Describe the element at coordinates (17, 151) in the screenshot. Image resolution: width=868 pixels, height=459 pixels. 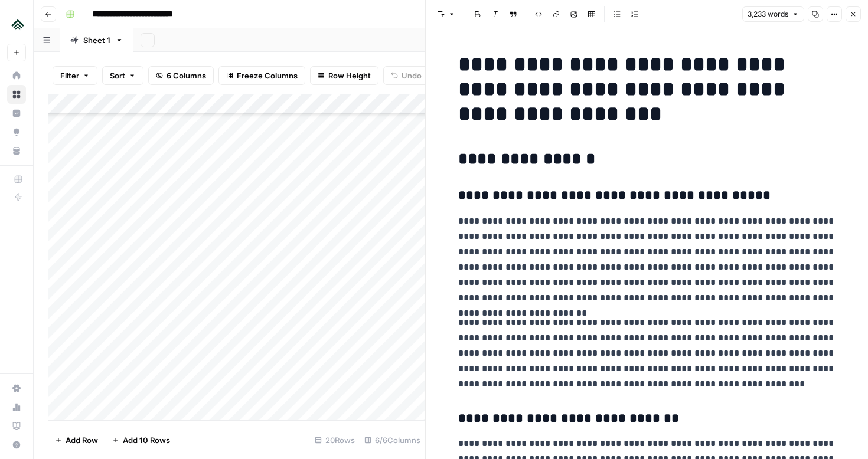
I see `a: Your Data` at that location.